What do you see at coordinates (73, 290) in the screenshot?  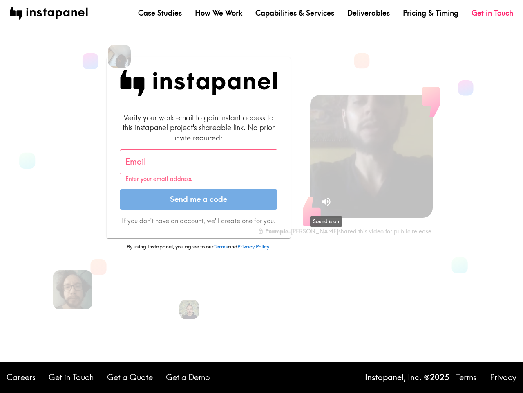 I see `img: Patrick` at bounding box center [73, 290].